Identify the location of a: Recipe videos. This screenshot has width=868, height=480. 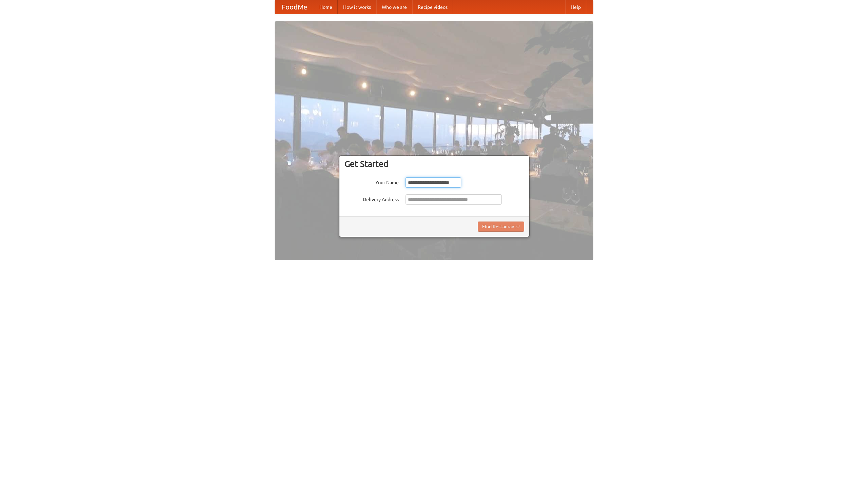
(433, 7).